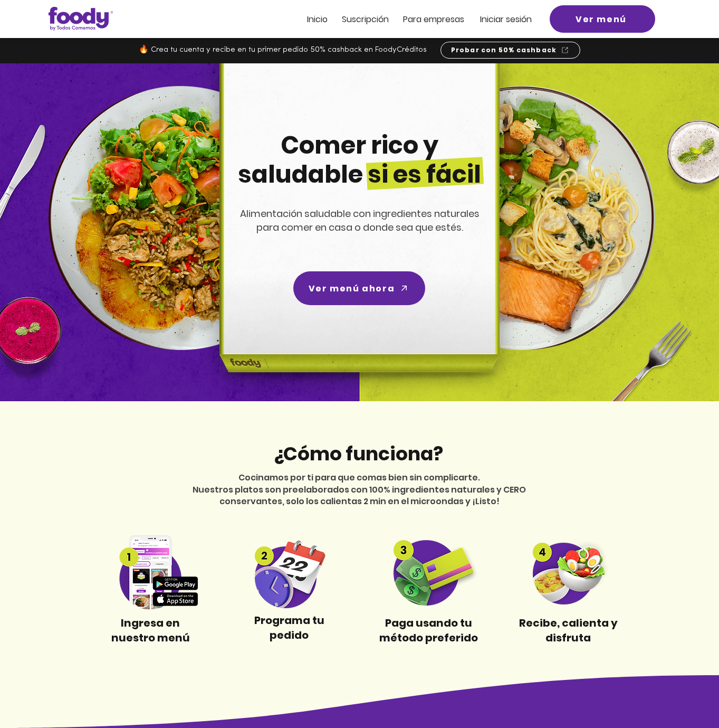  What do you see at coordinates (429, 630) in the screenshot?
I see `span: Paga usando tu método preferido` at bounding box center [429, 630].